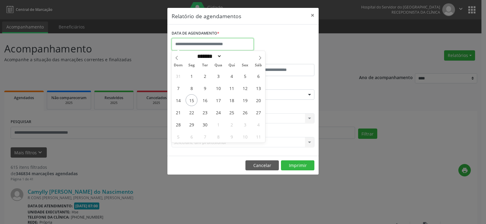  I want to click on span: Setembro 27, 2025, so click(258, 112).